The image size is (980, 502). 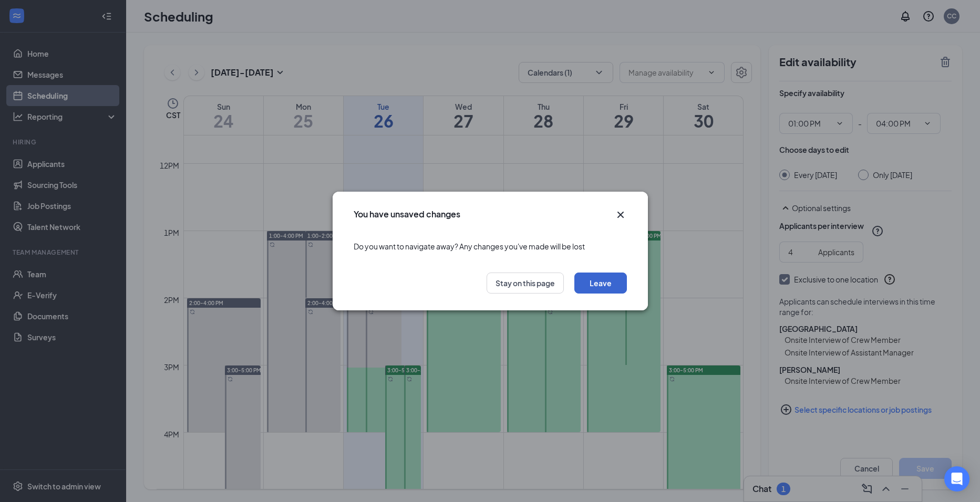 What do you see at coordinates (620, 215) in the screenshot?
I see `button: Close` at bounding box center [620, 215].